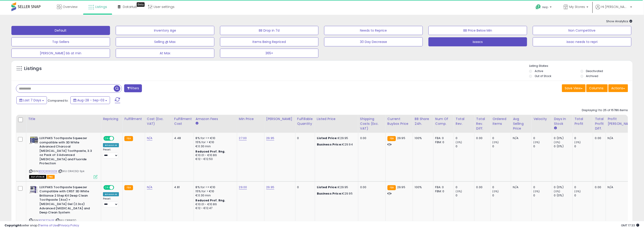 This screenshot has height=230, width=644. I want to click on span: Show Analytics, so click(619, 21).